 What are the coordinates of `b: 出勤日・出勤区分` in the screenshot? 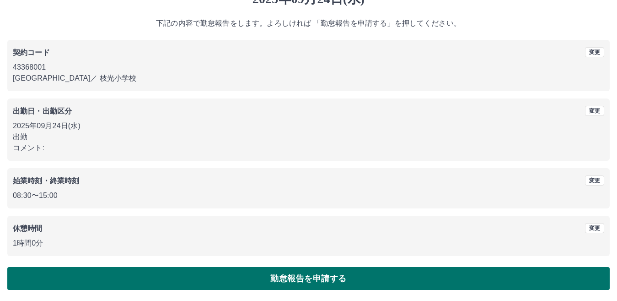 It's located at (42, 111).